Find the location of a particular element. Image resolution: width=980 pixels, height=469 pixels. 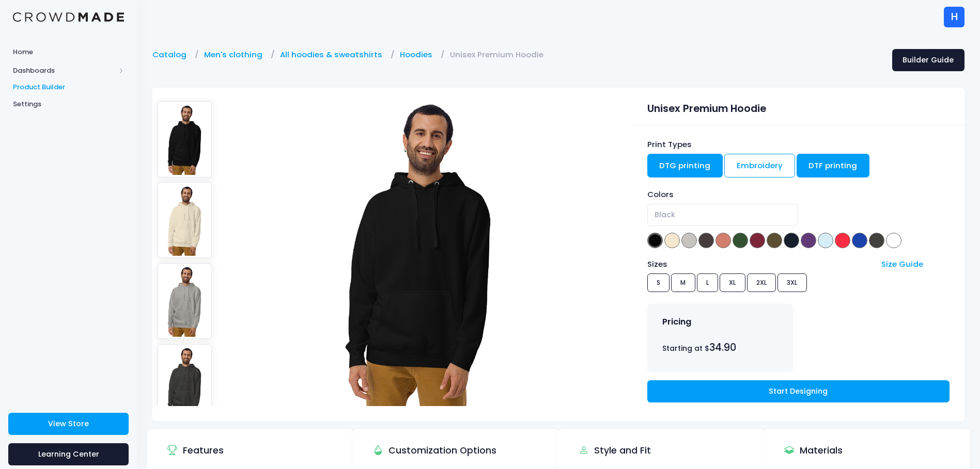

a: View Store is located at coordinates (68, 424).